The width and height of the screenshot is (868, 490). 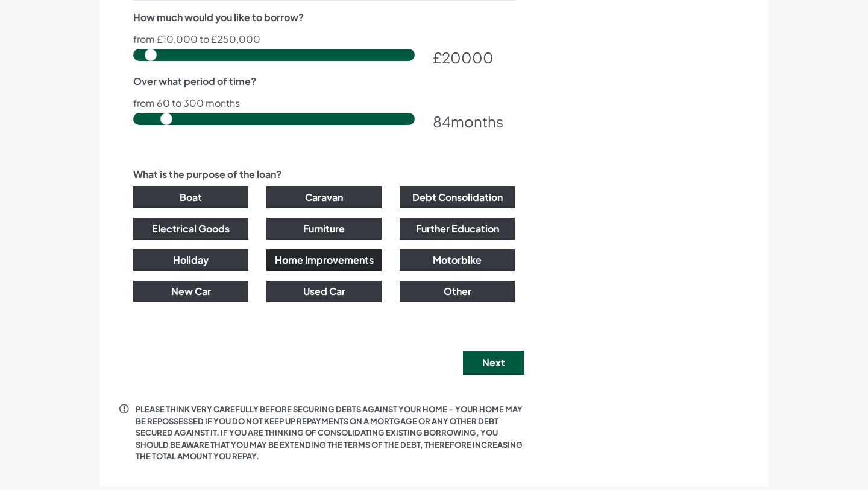 I want to click on button: Next, so click(x=494, y=362).